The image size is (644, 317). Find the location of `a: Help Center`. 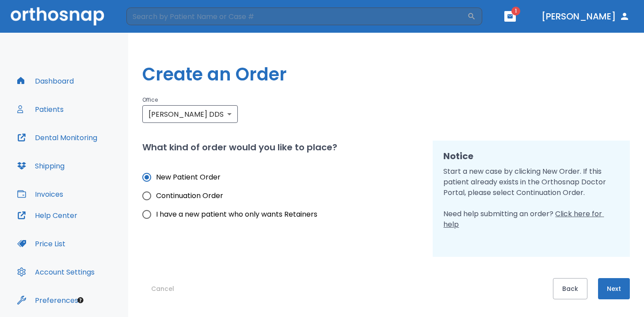

a: Help Center is located at coordinates (47, 216).